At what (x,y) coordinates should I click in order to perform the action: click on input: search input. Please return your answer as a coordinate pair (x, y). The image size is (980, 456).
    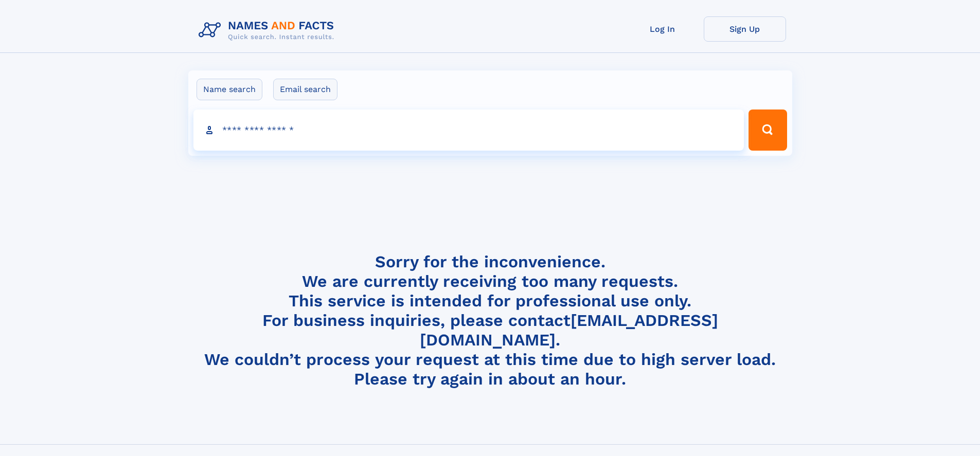
    Looking at the image, I should click on (469, 130).